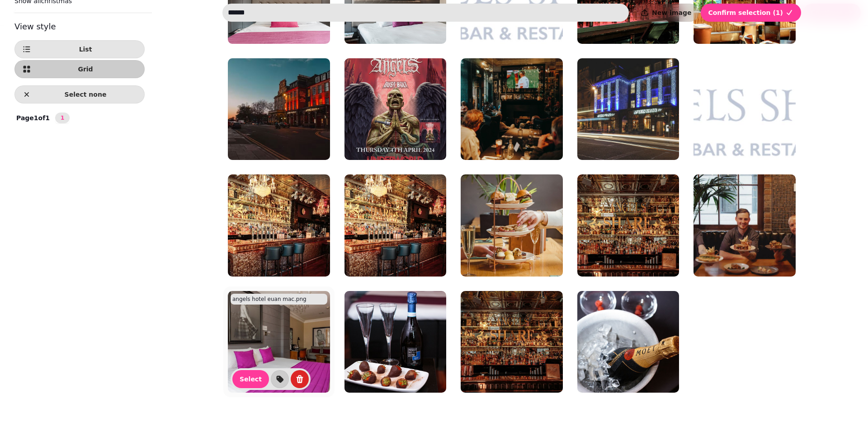 This screenshot has height=427, width=868. I want to click on button: delete, so click(300, 380).